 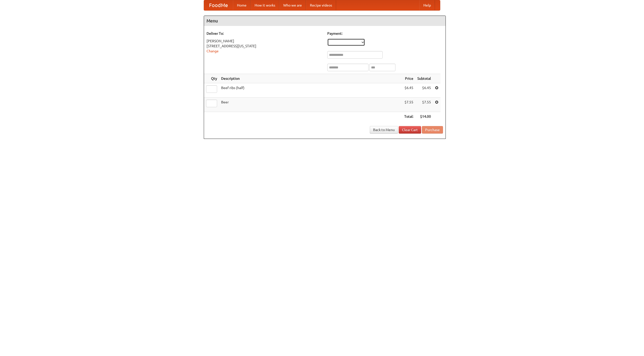 What do you see at coordinates (409, 78) in the screenshot?
I see `th: Price` at bounding box center [409, 78].